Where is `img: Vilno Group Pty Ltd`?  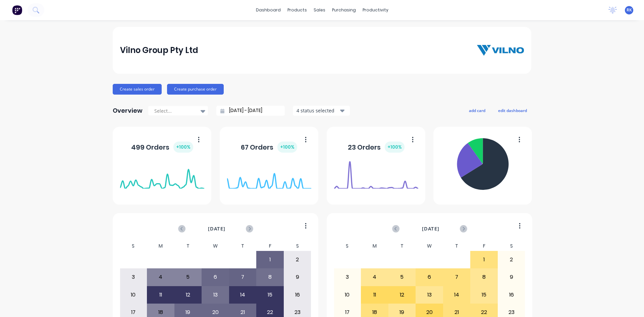
img: Vilno Group Pty Ltd is located at coordinates (500, 50).